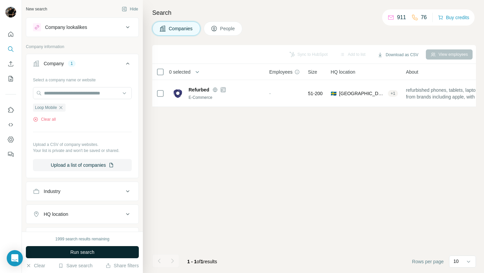 The image size is (484, 273). I want to click on span: 1 - 1, so click(192, 262).